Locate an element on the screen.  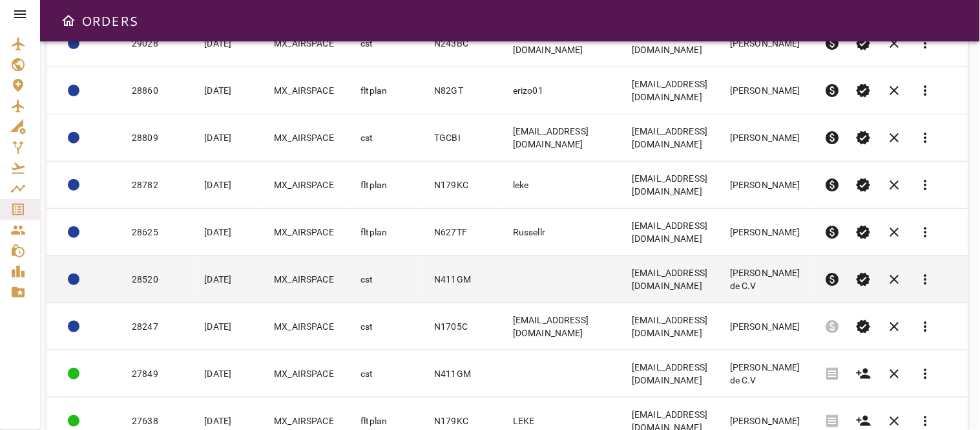
td: 28247 is located at coordinates (158, 326).